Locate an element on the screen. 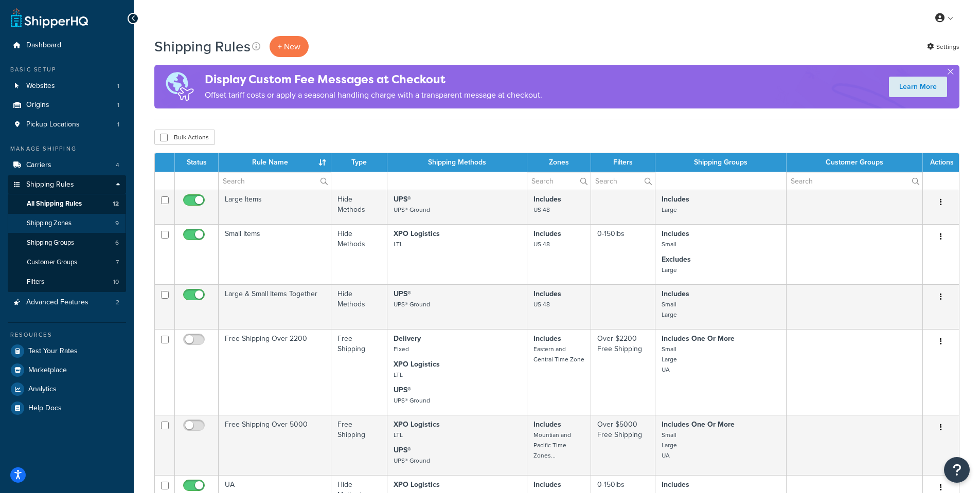  div: Basic Setup is located at coordinates (67, 69).